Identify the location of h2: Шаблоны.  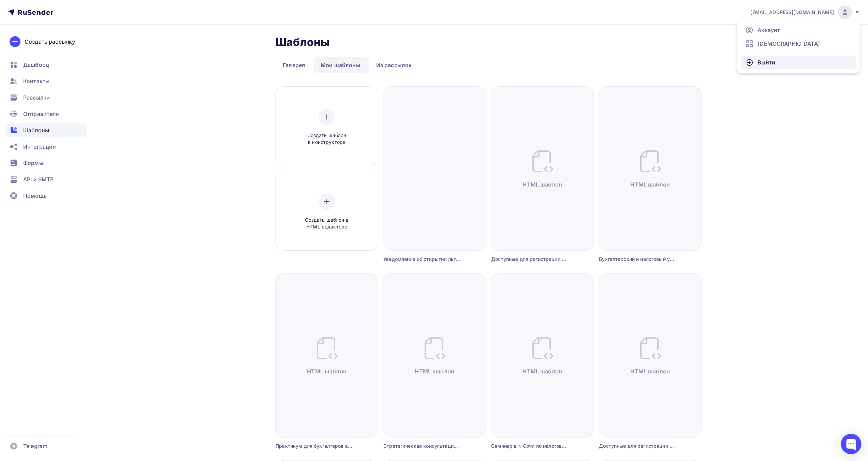
(302, 42).